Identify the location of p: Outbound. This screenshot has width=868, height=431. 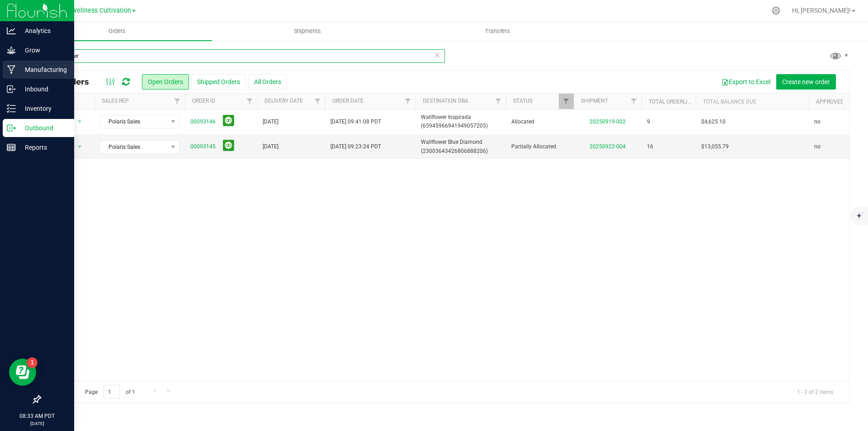
(43, 128).